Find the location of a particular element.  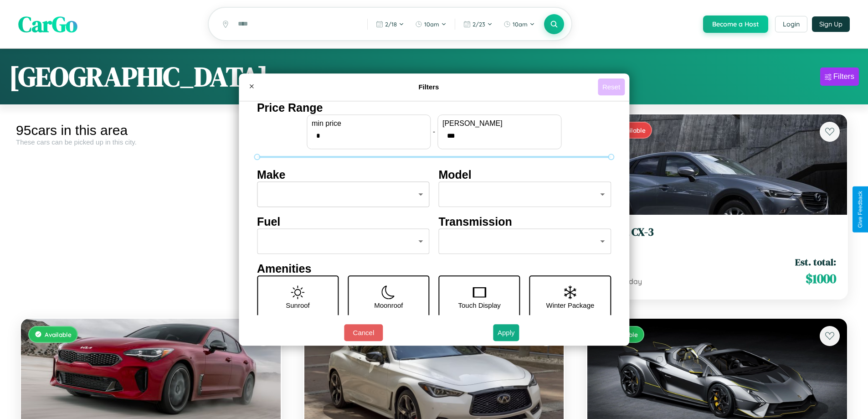

div: Give Feedback is located at coordinates (860, 210).